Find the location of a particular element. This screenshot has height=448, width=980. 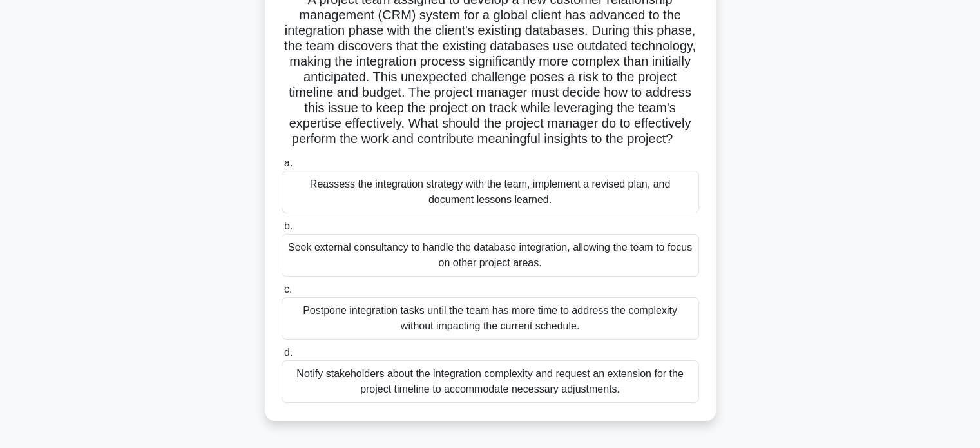

div: Notify stakeholders about the integration complexity and request an extension for the project tim... is located at coordinates (490, 381).